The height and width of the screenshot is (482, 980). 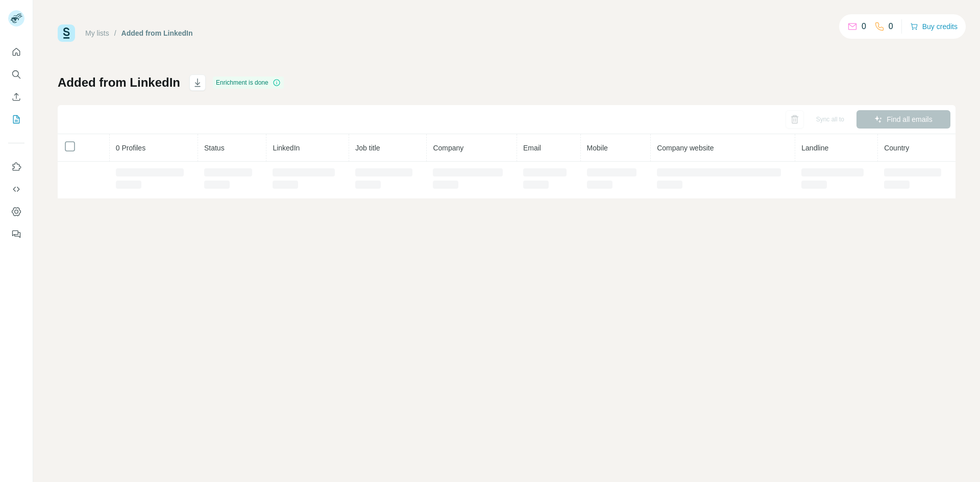 What do you see at coordinates (17, 235) in the screenshot?
I see `button: Feedback` at bounding box center [17, 235].